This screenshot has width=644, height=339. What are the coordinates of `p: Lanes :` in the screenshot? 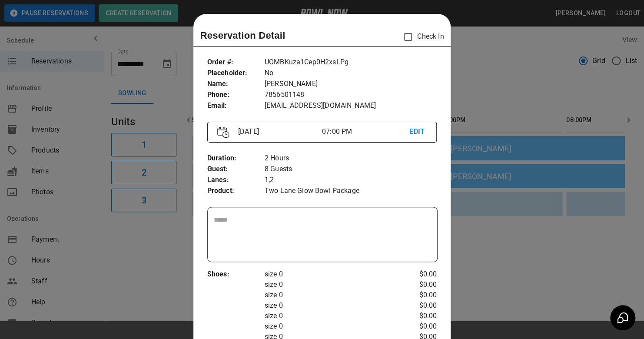 It's located at (236, 180).